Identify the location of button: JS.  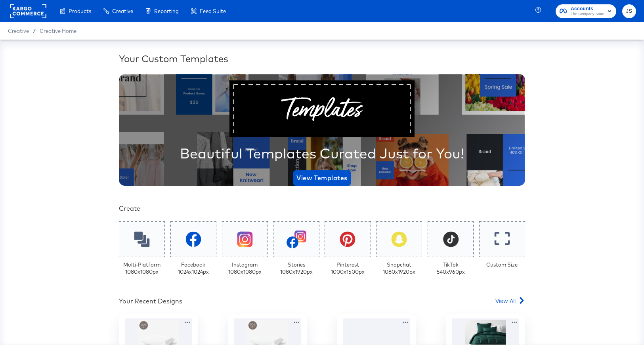
(629, 11).